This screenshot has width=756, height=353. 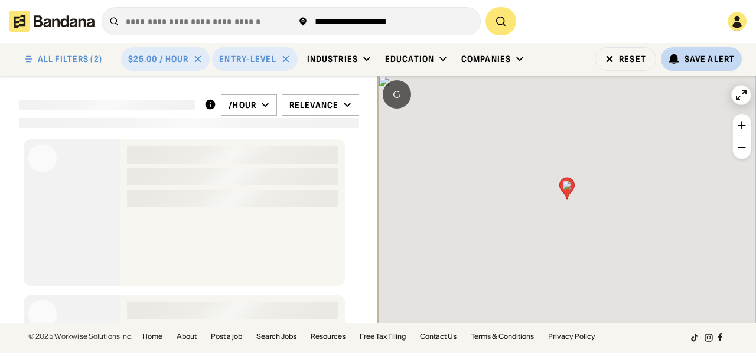 What do you see at coordinates (80, 337) in the screenshot?
I see `div: © 2025 Workwise Solutions Inc.` at bounding box center [80, 337].